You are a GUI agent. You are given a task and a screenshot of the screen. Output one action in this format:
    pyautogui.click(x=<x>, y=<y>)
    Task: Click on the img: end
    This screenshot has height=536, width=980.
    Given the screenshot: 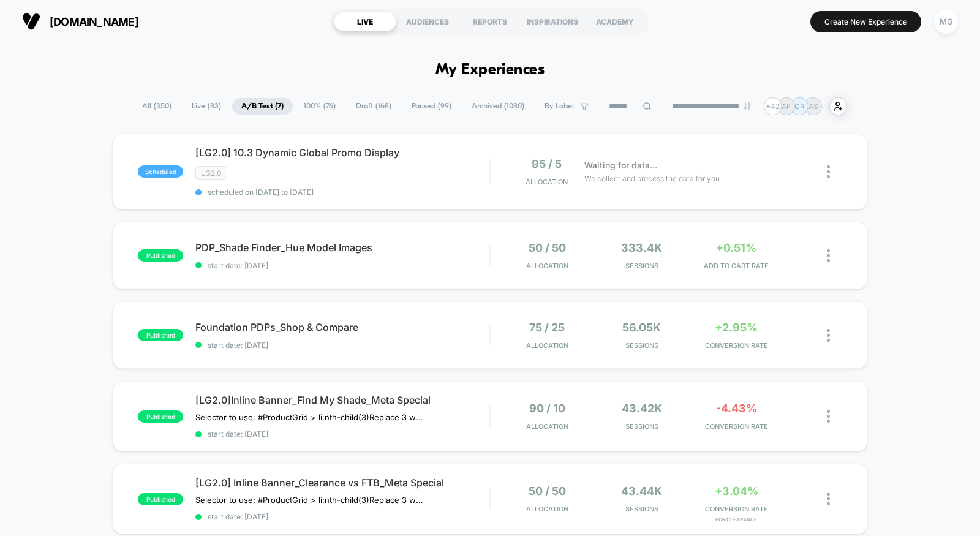 What is the action you would take?
    pyautogui.click(x=747, y=106)
    